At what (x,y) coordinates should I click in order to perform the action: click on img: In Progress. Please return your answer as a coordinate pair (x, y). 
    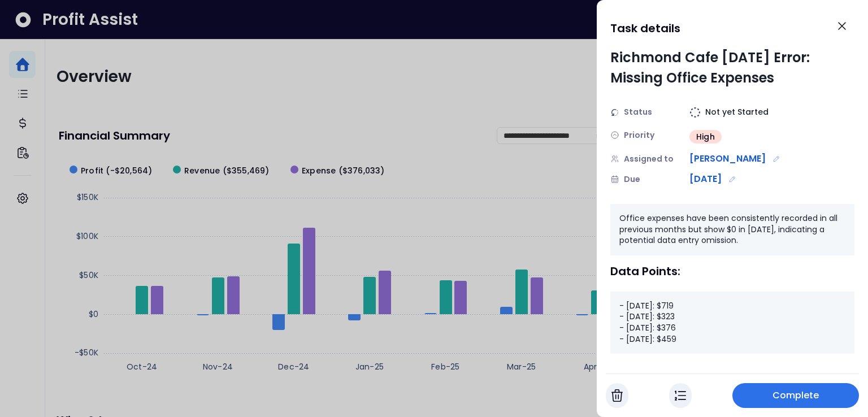
    Looking at the image, I should click on (680, 396).